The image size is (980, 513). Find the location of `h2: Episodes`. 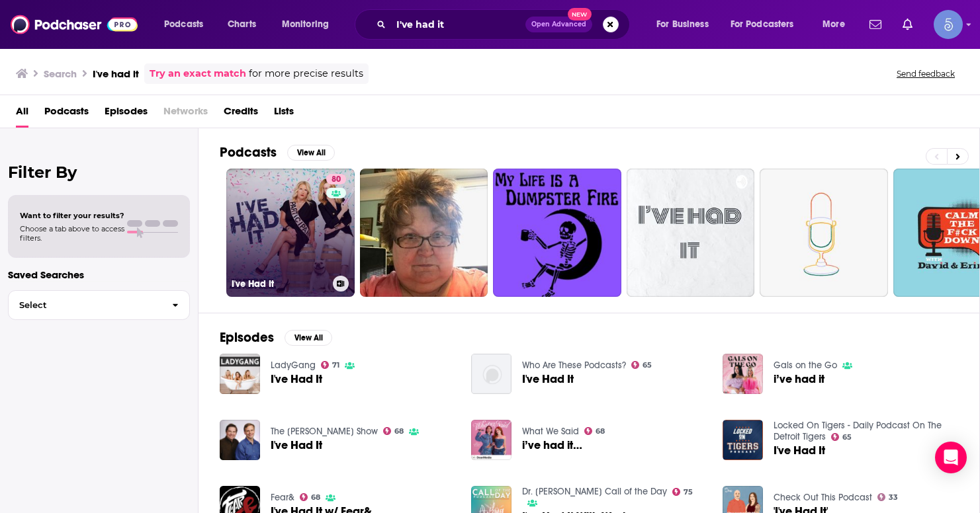

h2: Episodes is located at coordinates (247, 337).